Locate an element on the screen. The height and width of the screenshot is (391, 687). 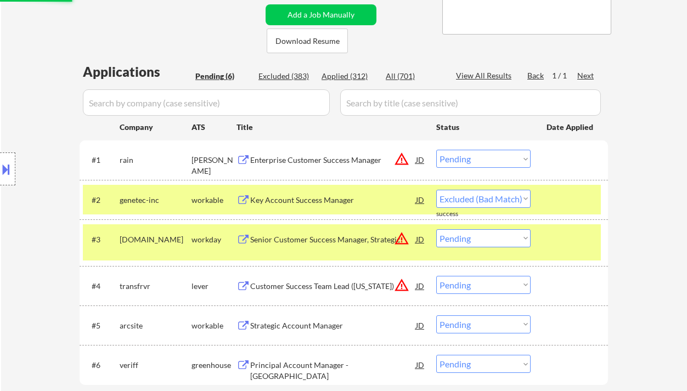
div: Senior Customer Success Manager, Strategic is located at coordinates (333, 240).